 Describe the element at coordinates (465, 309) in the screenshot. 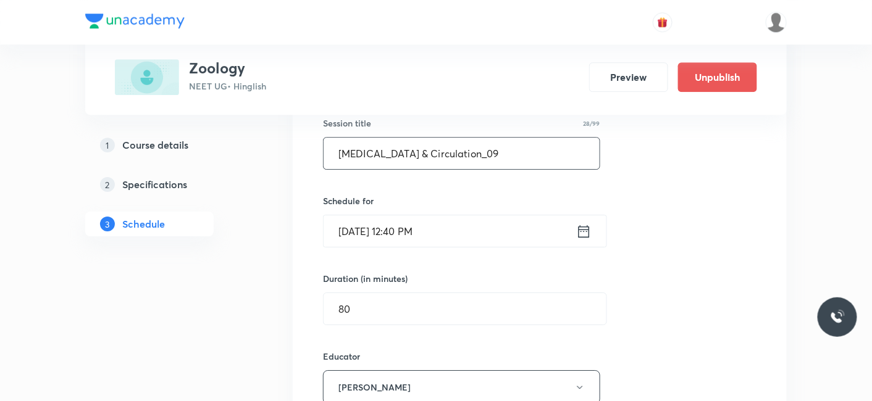

I see `input: 80` at that location.